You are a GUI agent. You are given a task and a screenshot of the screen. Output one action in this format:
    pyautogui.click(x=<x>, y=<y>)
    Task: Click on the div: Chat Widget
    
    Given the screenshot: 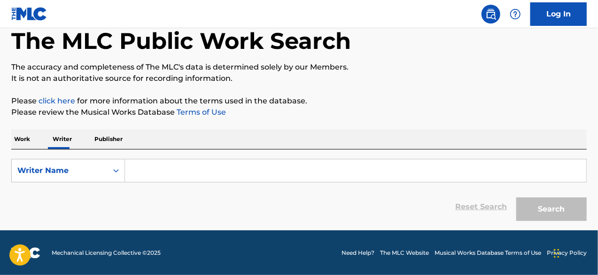 What is the action you would take?
    pyautogui.click(x=574, y=252)
    